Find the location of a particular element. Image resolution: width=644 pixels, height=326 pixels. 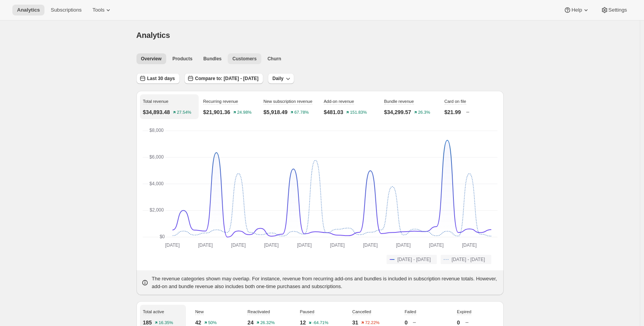

text: $2,000 is located at coordinates (157, 210).